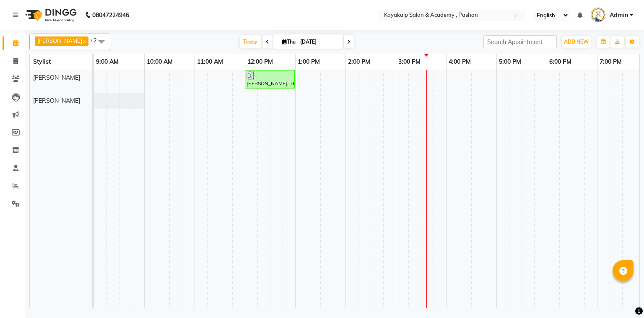 The width and height of the screenshot is (644, 318). Describe the element at coordinates (611, 62) in the screenshot. I see `a: 7:00 PM` at that location.